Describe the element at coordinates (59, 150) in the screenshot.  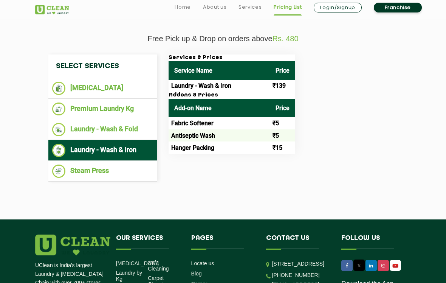
I see `img: Laundry - Wash & Iron` at that location.